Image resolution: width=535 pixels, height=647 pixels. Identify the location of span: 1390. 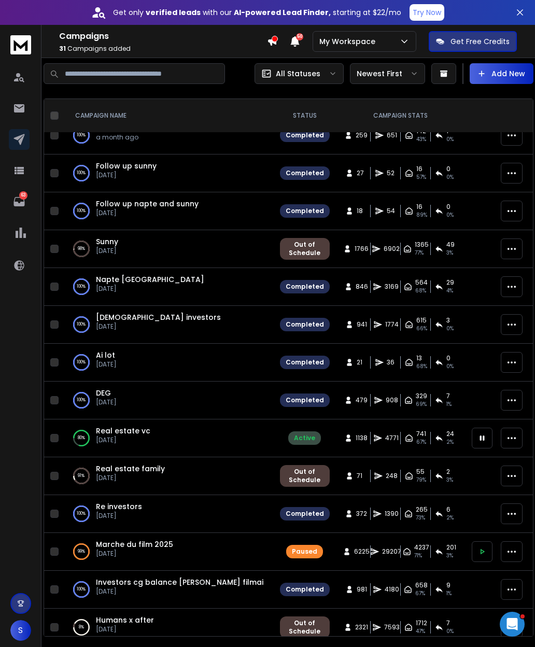
(392, 514).